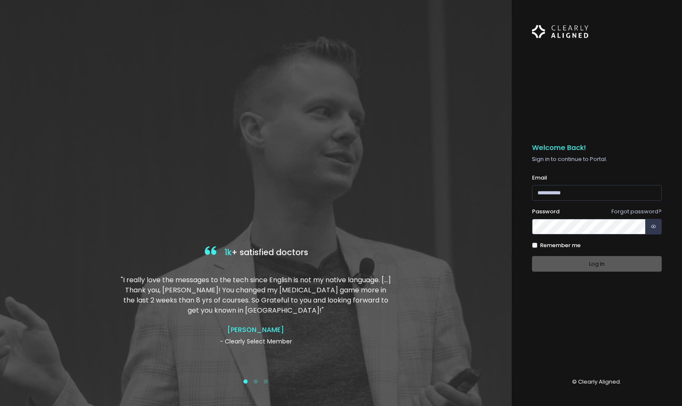 The height and width of the screenshot is (406, 682). Describe the element at coordinates (637, 211) in the screenshot. I see `a: Forgot password?` at that location.